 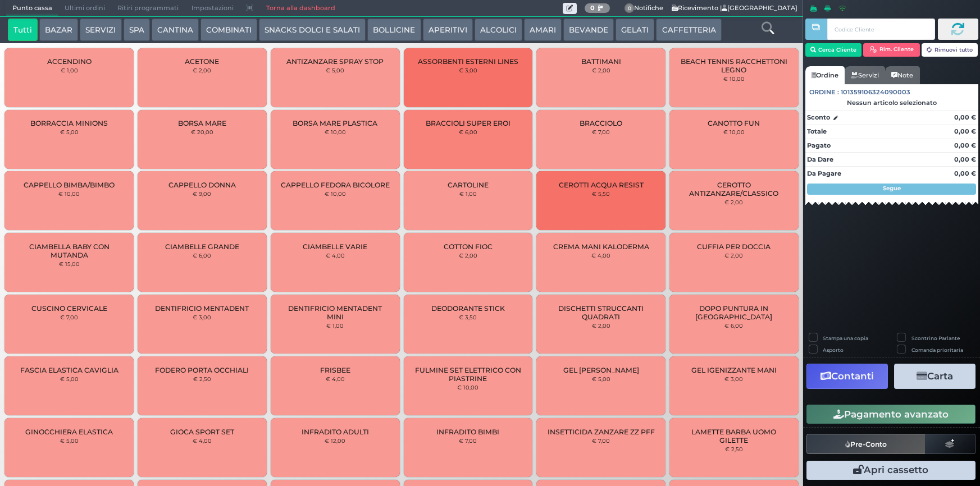 What do you see at coordinates (817, 131) in the screenshot?
I see `strong: Totale` at bounding box center [817, 131].